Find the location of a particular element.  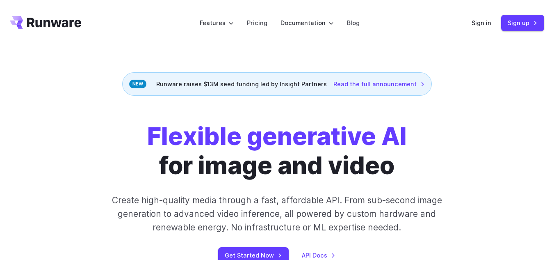

p: Create high-quality media through a fast, affordable API. From sub-second image generation to adv... is located at coordinates (277, 214).